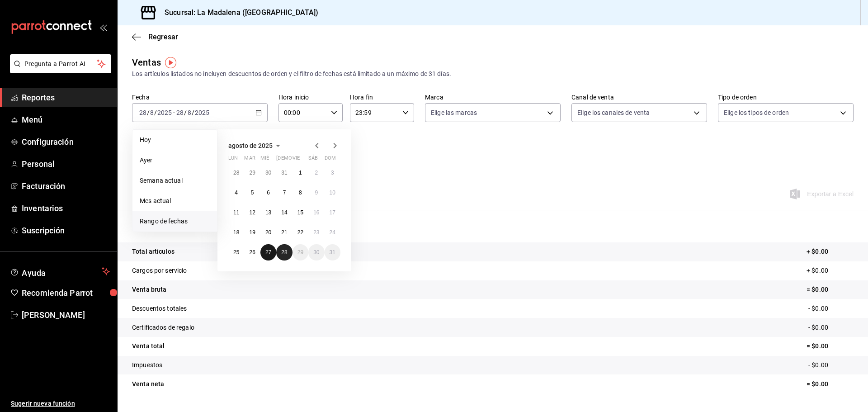  I want to click on abbr: 30 de julio de 2025, so click(268, 173).